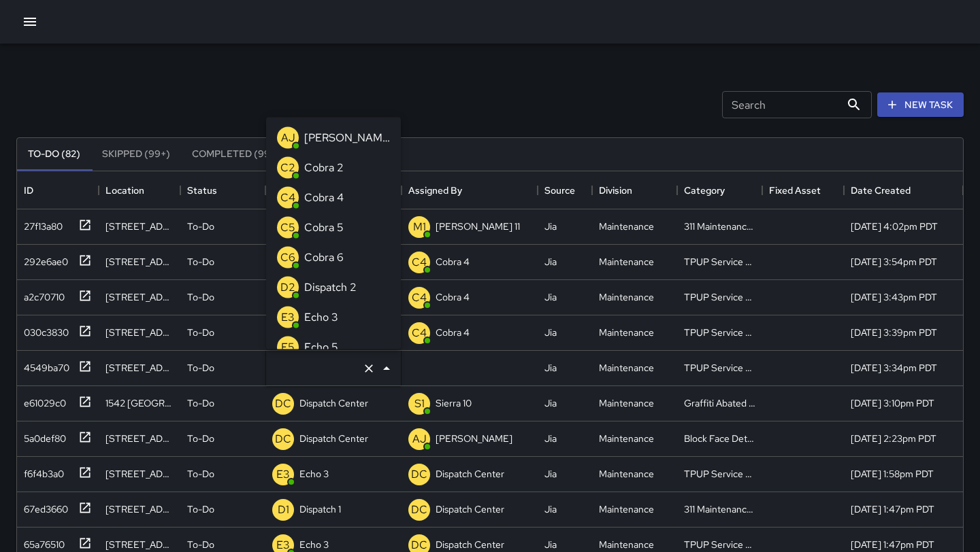 The width and height of the screenshot is (980, 552). I want to click on div: 265 27th Street, so click(140, 227).